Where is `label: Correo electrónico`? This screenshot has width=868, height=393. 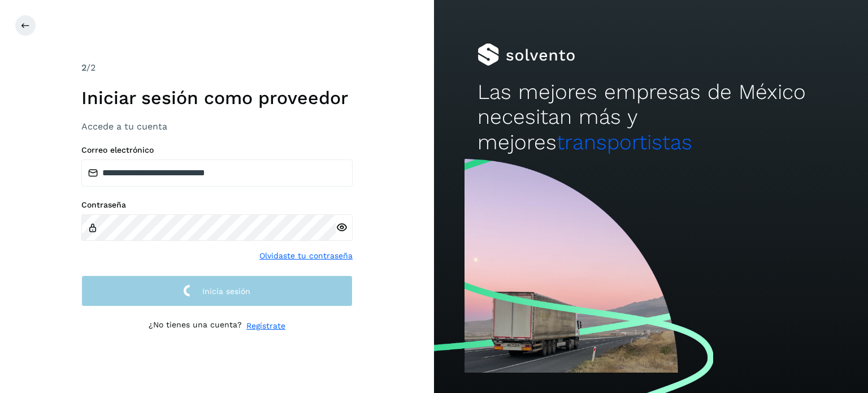 label: Correo electrónico is located at coordinates (217, 150).